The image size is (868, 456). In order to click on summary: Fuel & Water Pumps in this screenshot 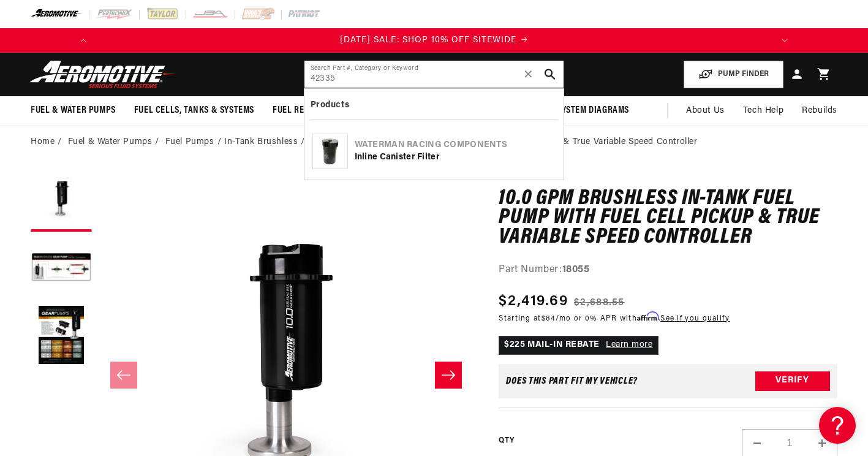, I will do `click(73, 110)`.